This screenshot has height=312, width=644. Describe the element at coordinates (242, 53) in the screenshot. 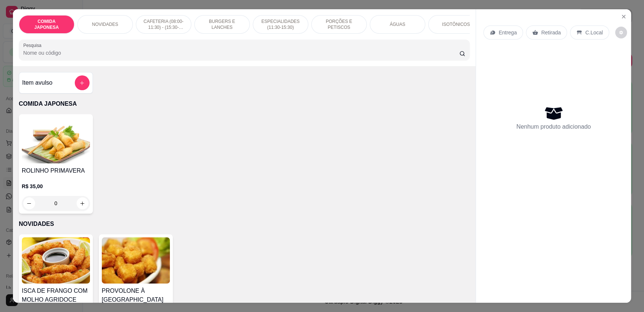

I see `input: Pesquisa` at that location.